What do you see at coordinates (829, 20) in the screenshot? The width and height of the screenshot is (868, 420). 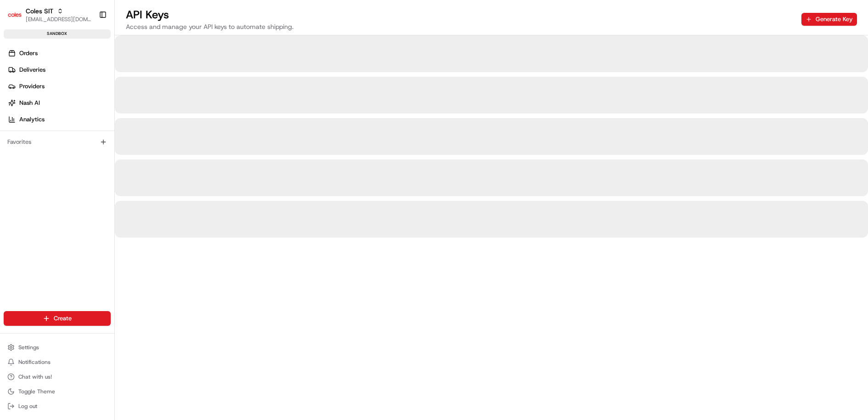 I see `button: Generate Key` at bounding box center [829, 20].